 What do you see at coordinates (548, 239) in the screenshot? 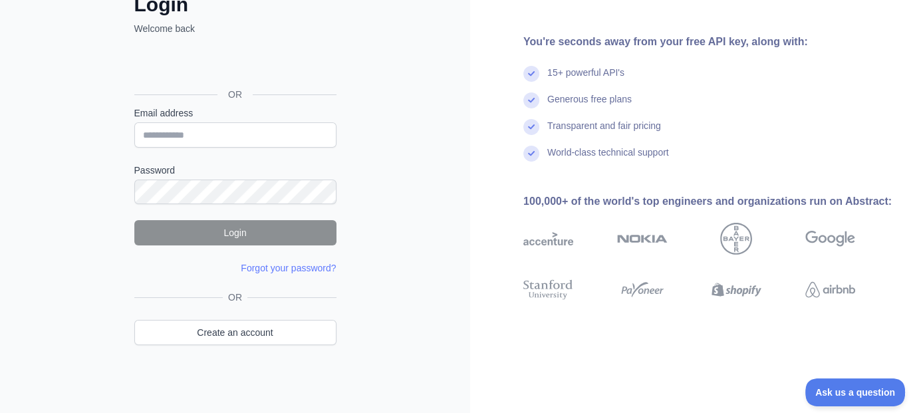
I see `img: accenture` at bounding box center [548, 239].